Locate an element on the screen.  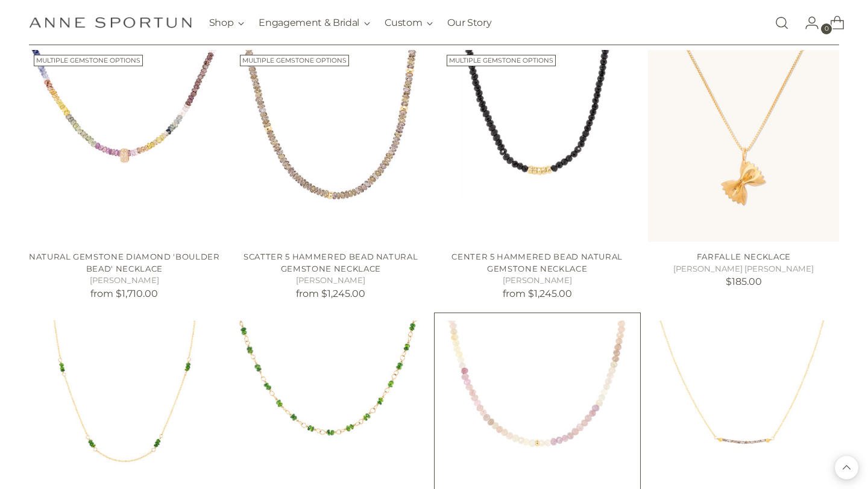
a: Our Story is located at coordinates (469, 23).